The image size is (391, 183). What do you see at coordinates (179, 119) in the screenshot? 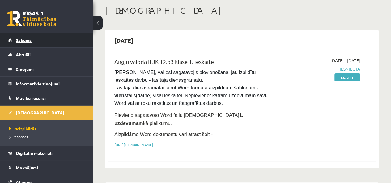
I see `strong: 1. uzdevumam` at bounding box center [179, 119].